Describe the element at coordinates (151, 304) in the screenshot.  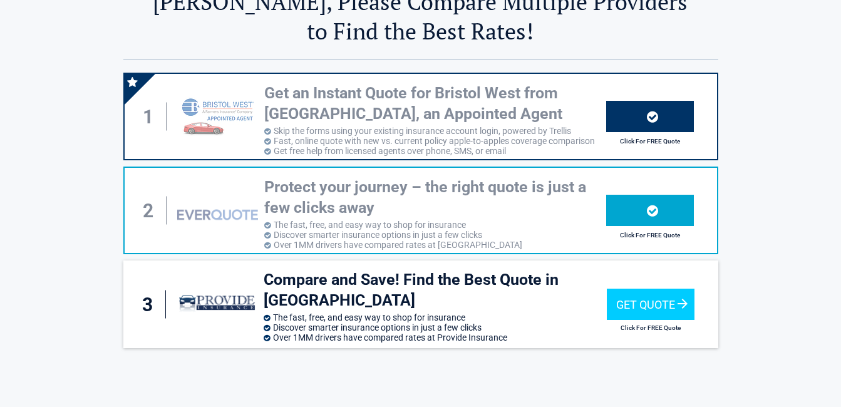
I see `div: 3` at that location.